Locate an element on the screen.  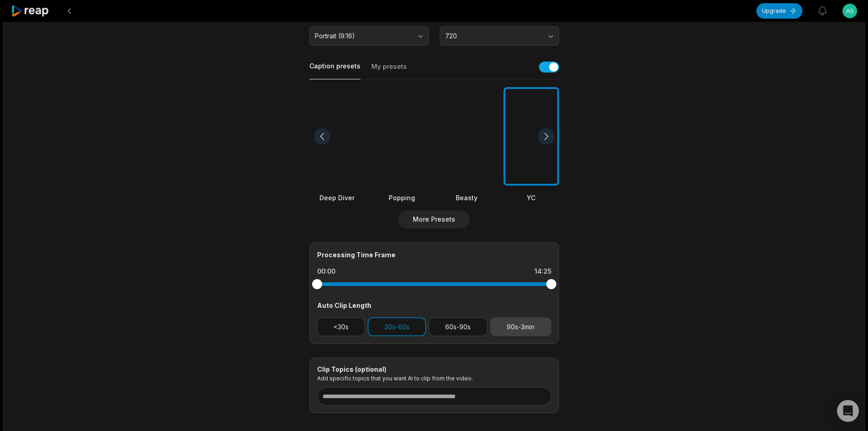
div: YC is located at coordinates (531, 197).